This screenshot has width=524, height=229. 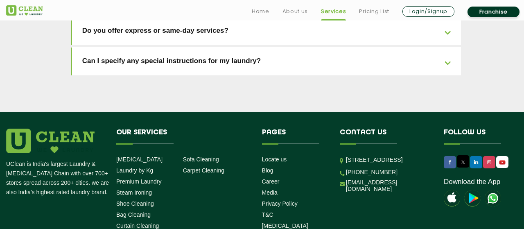 What do you see at coordinates (134, 215) in the screenshot?
I see `a: Bag Cleaning` at bounding box center [134, 215].